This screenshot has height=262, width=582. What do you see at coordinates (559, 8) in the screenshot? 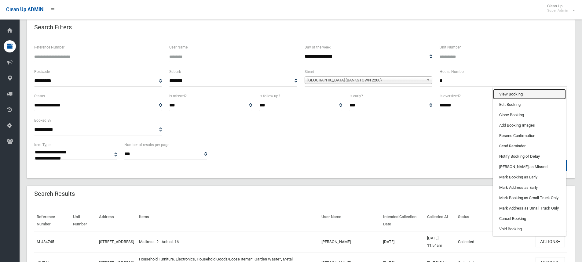
I see `span: Clean Up` at bounding box center [559, 8].